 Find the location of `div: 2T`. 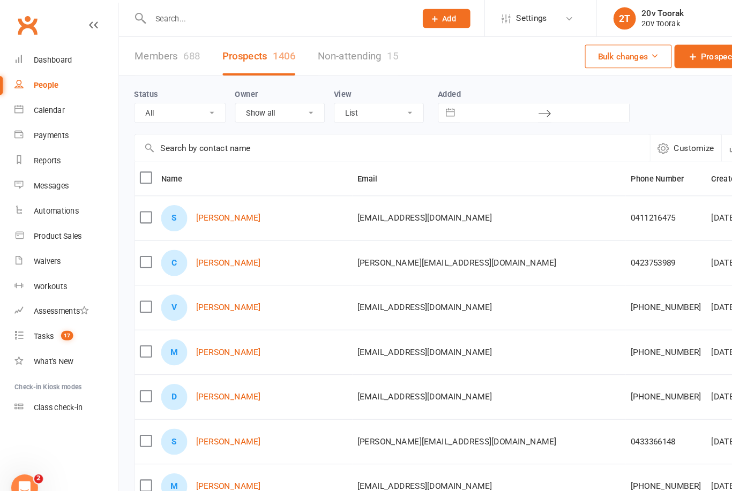

div: 2T is located at coordinates (599, 18).